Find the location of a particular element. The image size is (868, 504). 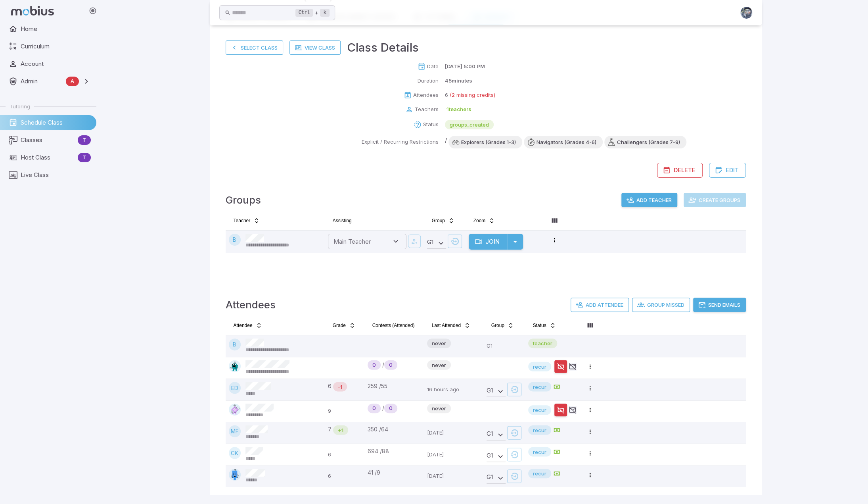

p: Date is located at coordinates (433, 67).